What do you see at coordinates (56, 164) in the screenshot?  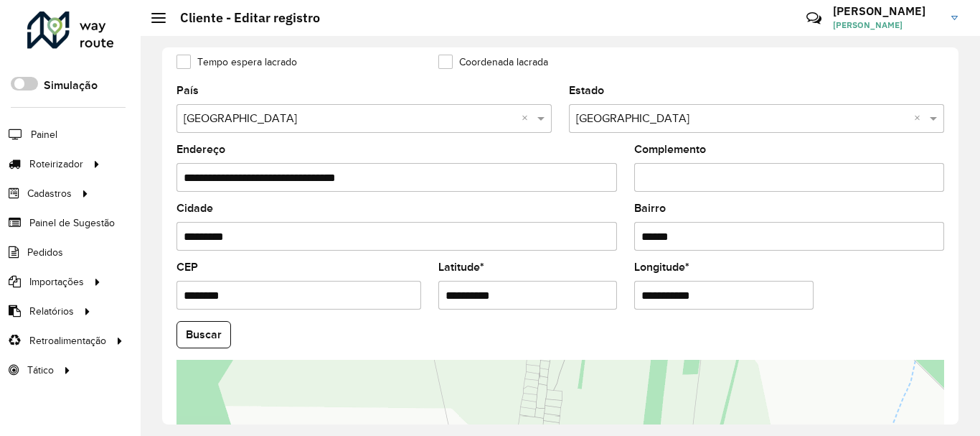 I see `span: Roteirizador` at bounding box center [56, 164].